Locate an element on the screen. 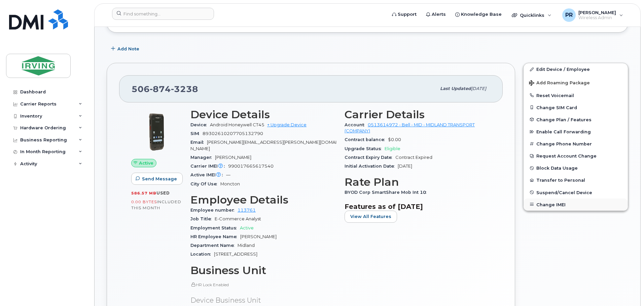  span: Android Honeywell CT45 is located at coordinates (237, 125).